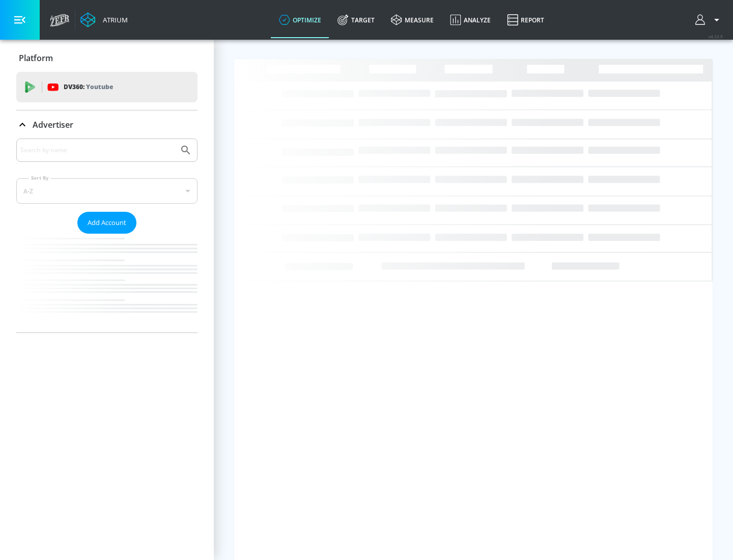 The width and height of the screenshot is (733, 560). What do you see at coordinates (107, 58) in the screenshot?
I see `div: Platform` at bounding box center [107, 58].